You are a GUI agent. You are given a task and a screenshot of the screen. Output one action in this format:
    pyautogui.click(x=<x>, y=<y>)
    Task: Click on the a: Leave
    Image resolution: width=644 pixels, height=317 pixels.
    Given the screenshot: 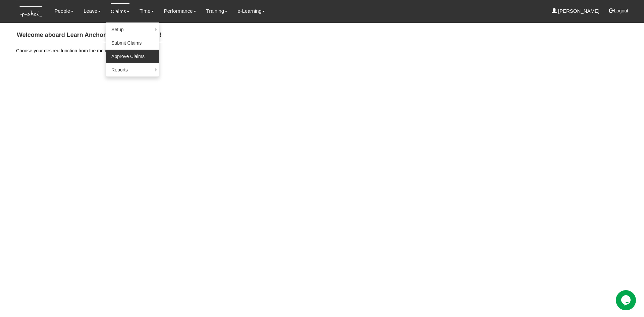 What is the action you would take?
    pyautogui.click(x=92, y=11)
    